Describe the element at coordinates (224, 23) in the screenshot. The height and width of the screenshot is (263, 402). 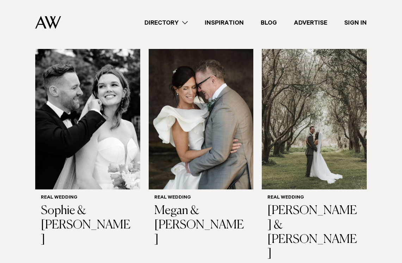
I see `a: Inspiration` at that location.